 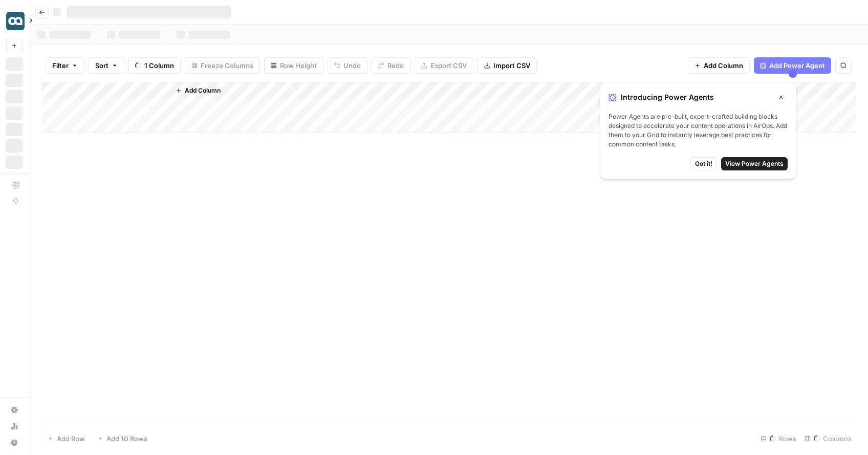 What do you see at coordinates (352, 66) in the screenshot?
I see `span: Undo` at bounding box center [352, 66].